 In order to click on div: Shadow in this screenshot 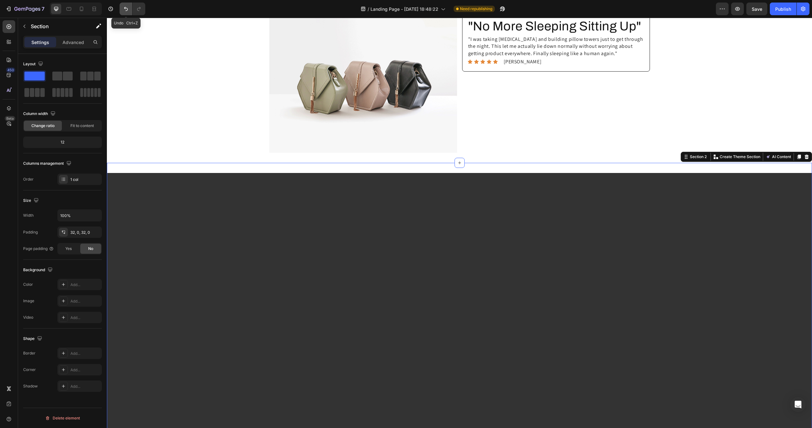, I will do `click(30, 387)`.